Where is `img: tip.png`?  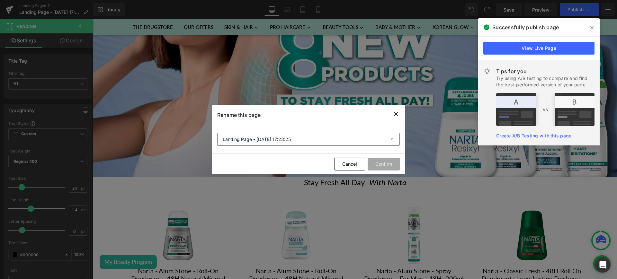 img: tip.png is located at coordinates (545, 110).